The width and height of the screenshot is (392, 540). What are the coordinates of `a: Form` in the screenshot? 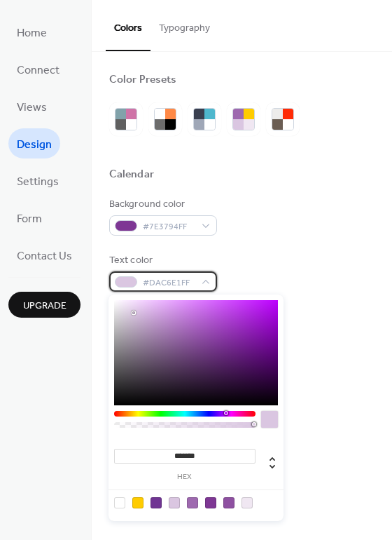 It's located at (30, 218).